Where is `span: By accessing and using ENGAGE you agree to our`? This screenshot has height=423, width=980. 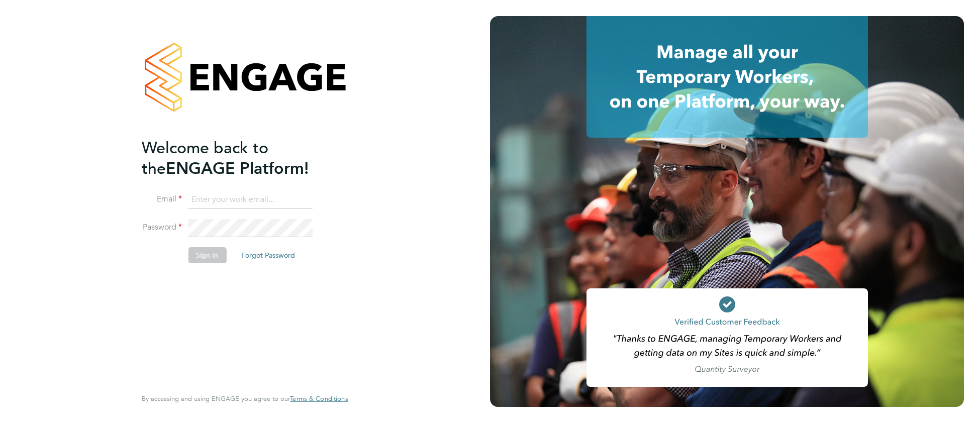 span: By accessing and using ENGAGE you agree to our is located at coordinates (245, 398).